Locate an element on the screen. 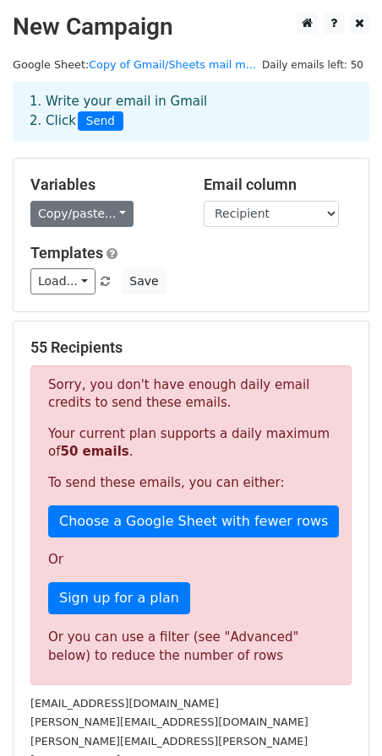  span: Send is located at coordinates (100, 122).